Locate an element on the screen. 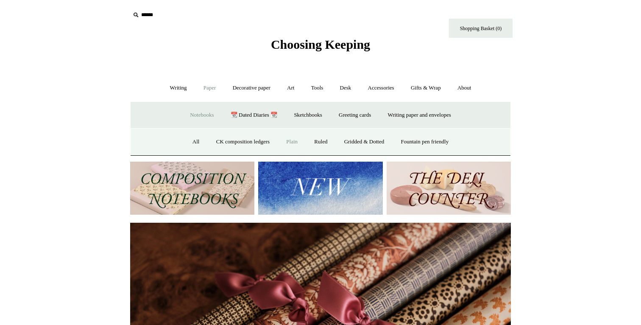 This screenshot has width=641, height=325. a: Art is located at coordinates (290, 88).